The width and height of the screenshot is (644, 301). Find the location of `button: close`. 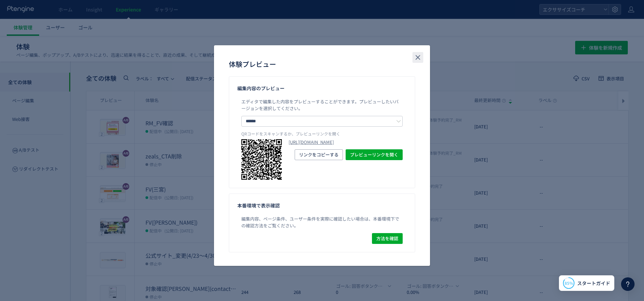

button: close is located at coordinates (418, 57).